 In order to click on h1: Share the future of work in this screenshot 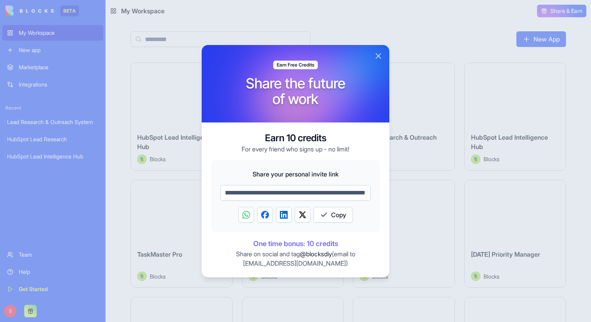, I will do `click(295, 91)`.